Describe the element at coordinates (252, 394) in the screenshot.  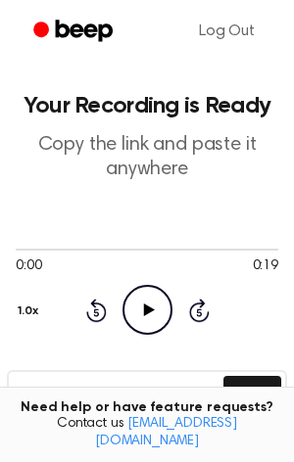
I see `button: Copy` at that location.